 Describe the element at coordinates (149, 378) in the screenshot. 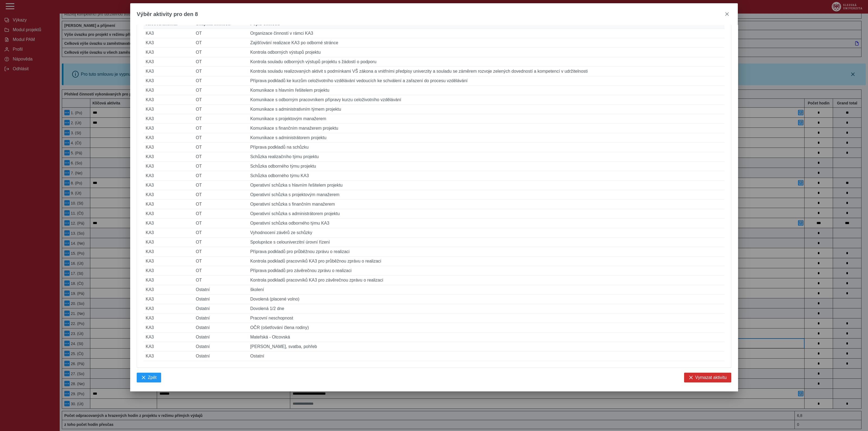

I see `button: Zpět` at that location.